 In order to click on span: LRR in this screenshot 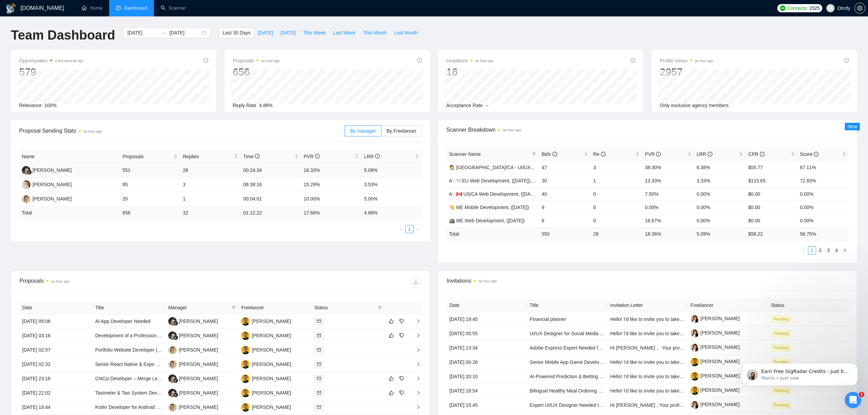, I will do `click(372, 157)`.